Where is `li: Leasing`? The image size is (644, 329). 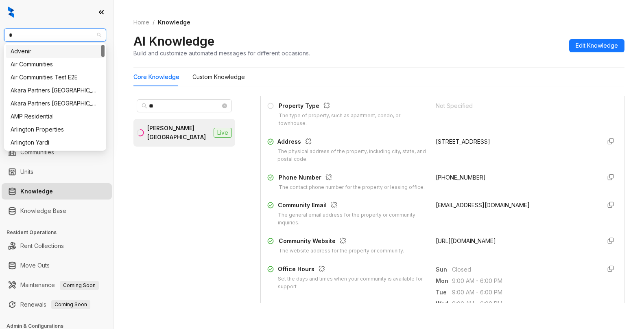
li: Leasing is located at coordinates (57, 98).